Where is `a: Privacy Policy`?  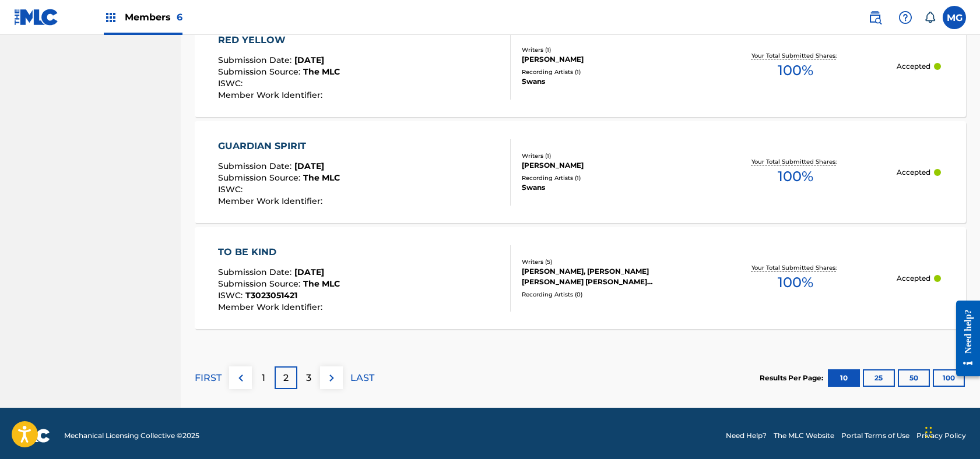 a: Privacy Policy is located at coordinates (941, 436).